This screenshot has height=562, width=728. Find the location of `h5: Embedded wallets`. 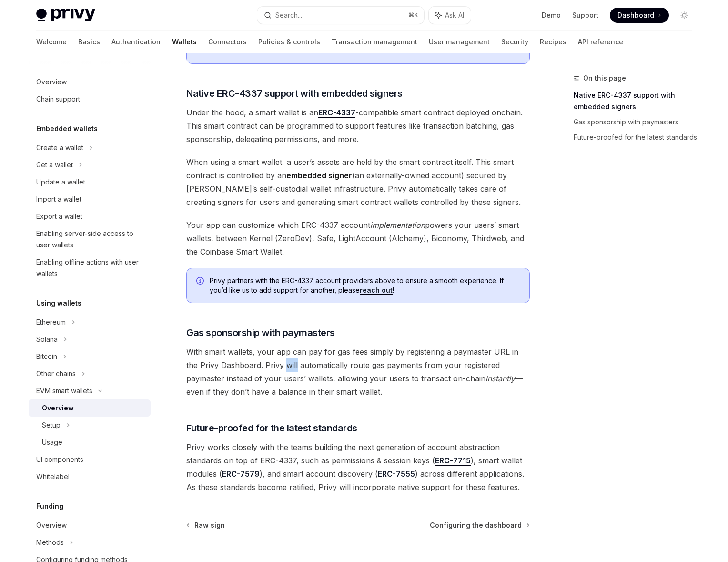

h5: Embedded wallets is located at coordinates (67, 129).